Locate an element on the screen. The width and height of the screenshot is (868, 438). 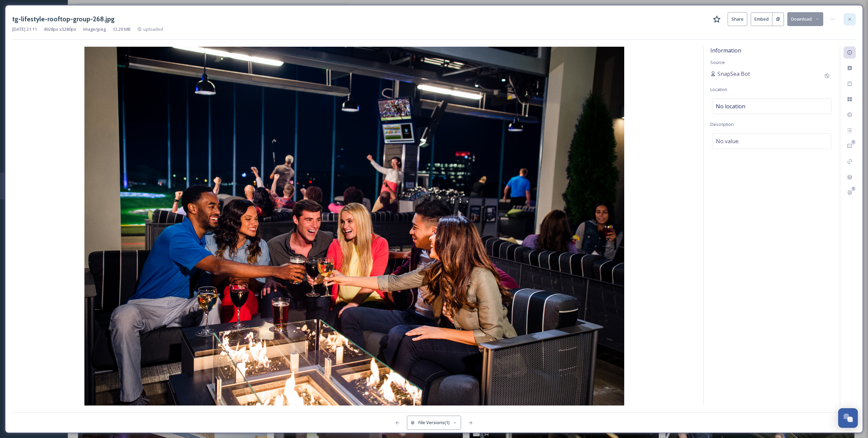
span: 12.29 MB is located at coordinates (122, 29).